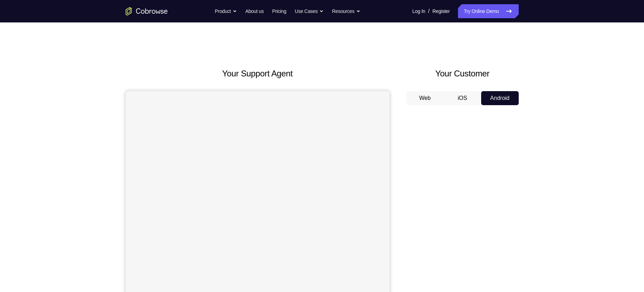  What do you see at coordinates (226, 11) in the screenshot?
I see `button: Product` at bounding box center [226, 11].